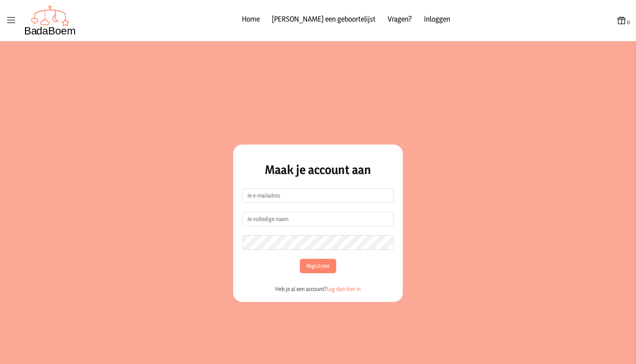 This screenshot has height=364, width=636. Describe the element at coordinates (344, 289) in the screenshot. I see `a: Log dan hier in` at that location.